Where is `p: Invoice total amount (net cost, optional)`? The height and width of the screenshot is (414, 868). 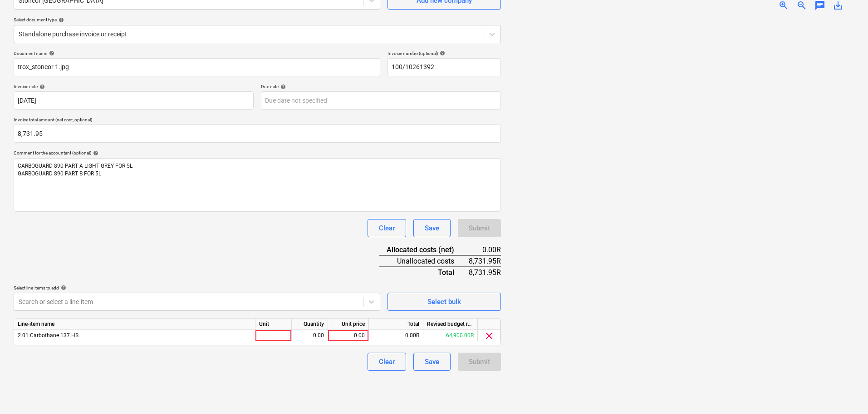 p: Invoice total amount (net cost, optional) is located at coordinates (258, 121).